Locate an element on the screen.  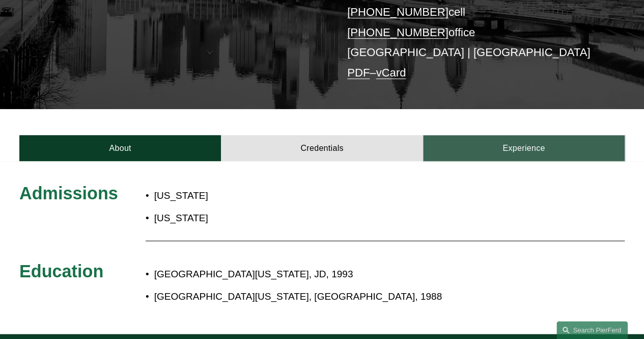
span: Admissions is located at coordinates (69, 193).